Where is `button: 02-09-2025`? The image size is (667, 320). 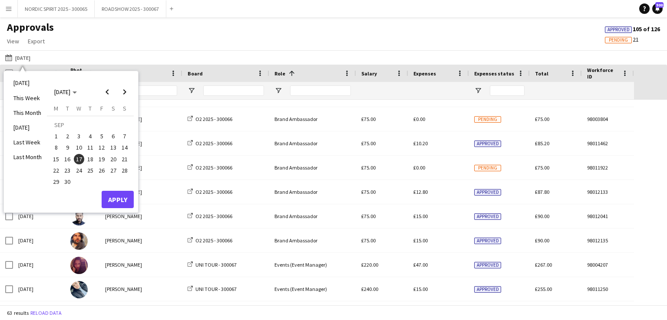
button: 02-09-2025 is located at coordinates (67, 136).